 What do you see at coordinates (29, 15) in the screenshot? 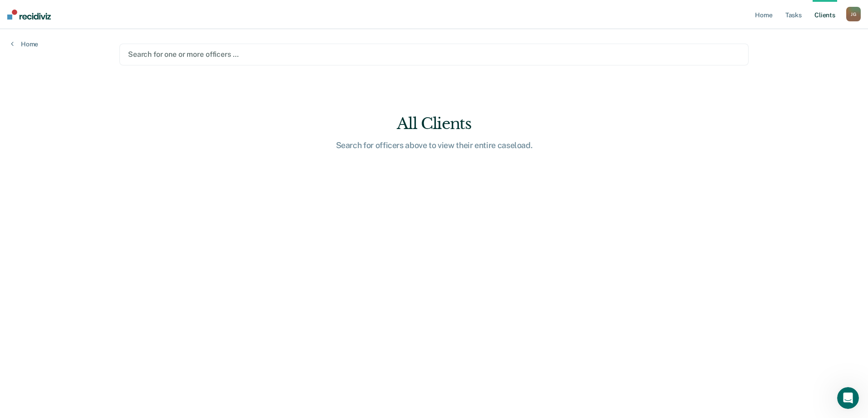
I see `img: Recidiviz` at bounding box center [29, 15].